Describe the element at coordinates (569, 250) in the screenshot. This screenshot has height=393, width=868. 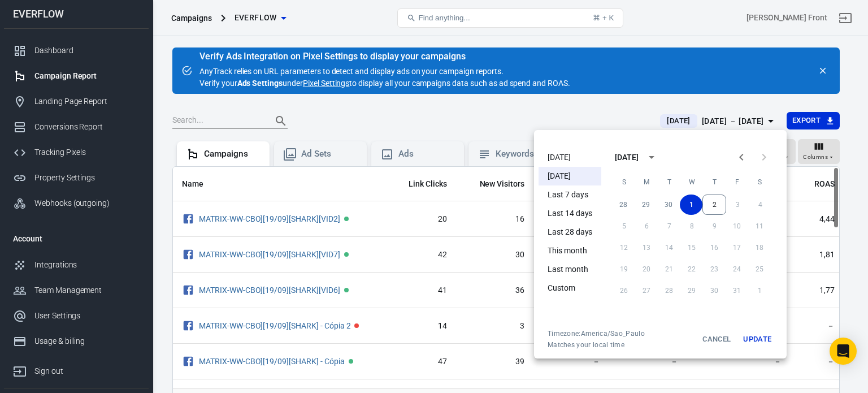
I see `li: This month` at that location.